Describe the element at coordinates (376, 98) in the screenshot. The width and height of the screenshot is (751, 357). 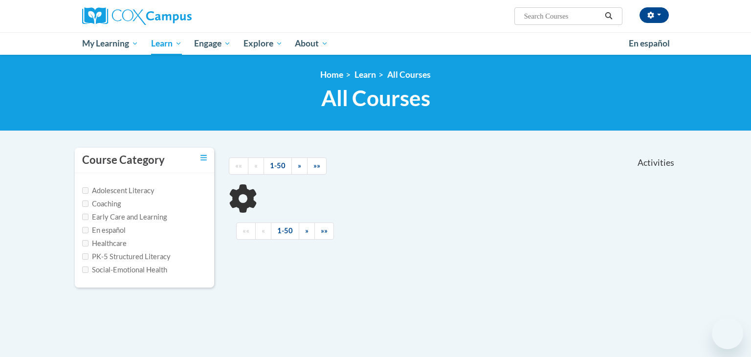
I see `span: All Courses` at that location.